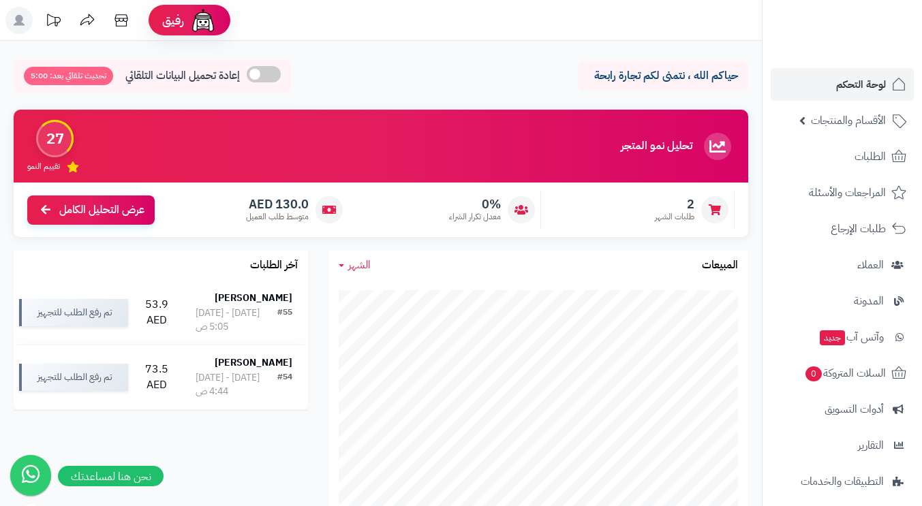 This screenshot has width=922, height=506. What do you see at coordinates (183, 76) in the screenshot?
I see `span: إعادة تحميل البيانات التلقائي` at bounding box center [183, 76].